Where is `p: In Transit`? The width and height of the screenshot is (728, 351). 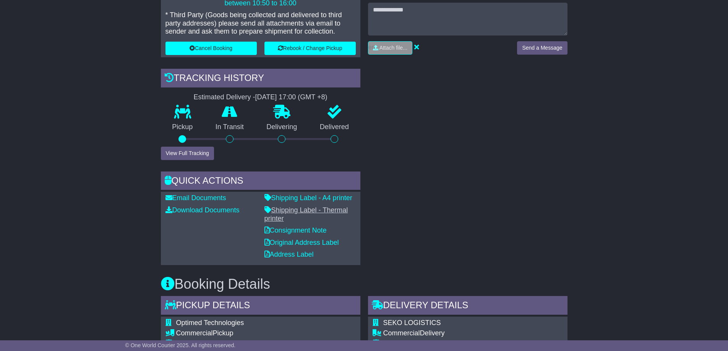 p: In Transit is located at coordinates (230, 127).